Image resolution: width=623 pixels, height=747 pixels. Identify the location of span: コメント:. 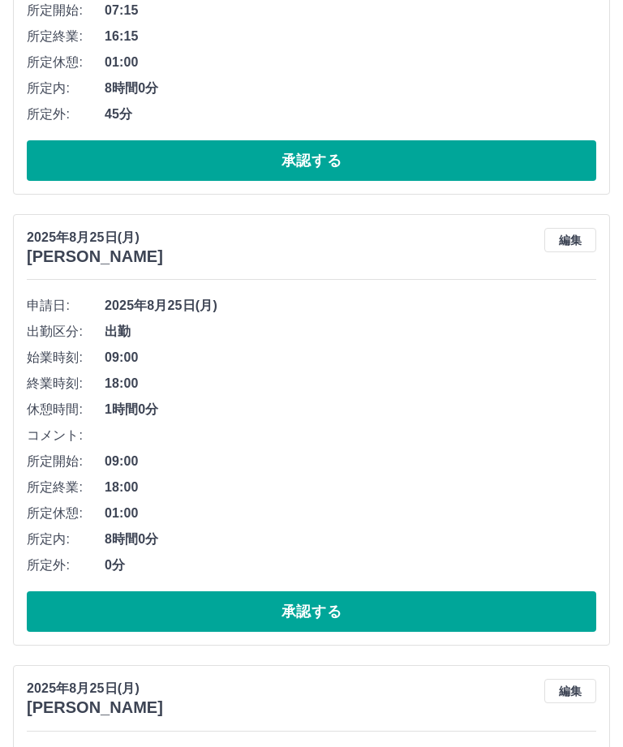
(66, 436).